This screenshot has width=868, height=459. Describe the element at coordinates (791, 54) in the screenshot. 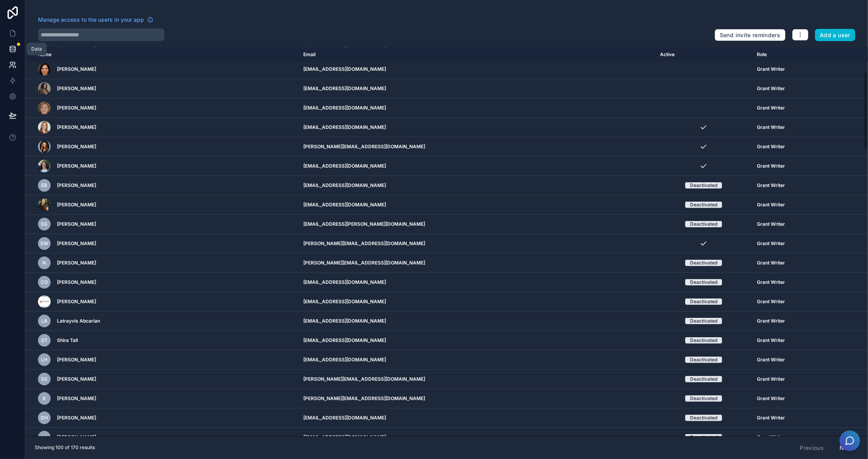

I see `th: Role` at that location.